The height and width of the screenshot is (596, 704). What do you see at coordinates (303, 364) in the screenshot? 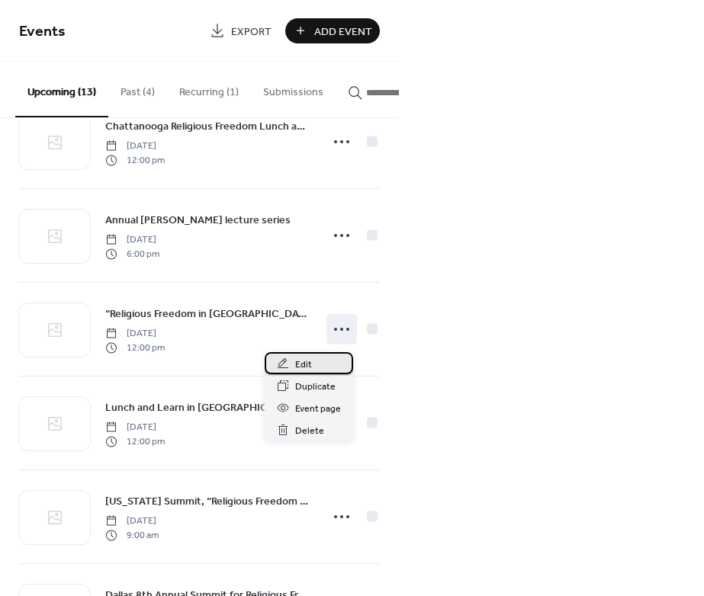
I see `span: Edit` at bounding box center [303, 364].